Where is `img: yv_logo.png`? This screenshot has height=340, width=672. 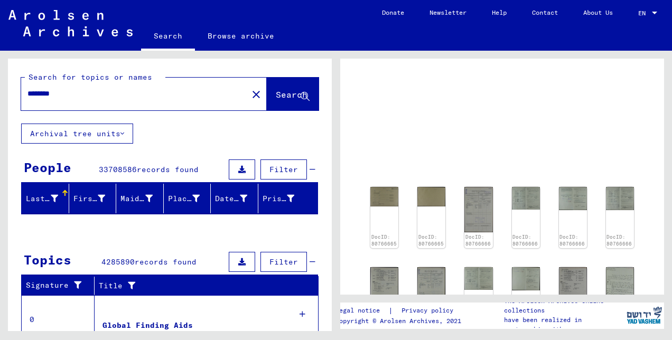
img: yv_logo.png is located at coordinates (644, 316).